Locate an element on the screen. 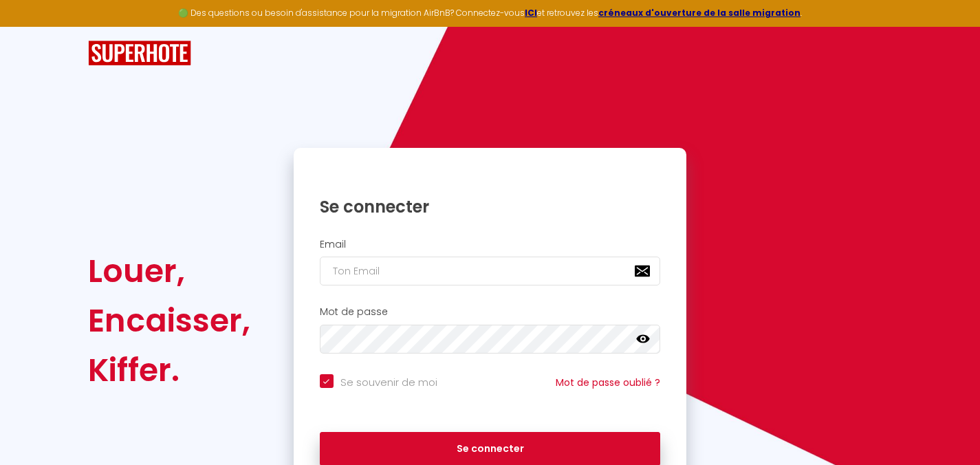  a: créneaux d'ouverture de la salle migration is located at coordinates (699, 12).